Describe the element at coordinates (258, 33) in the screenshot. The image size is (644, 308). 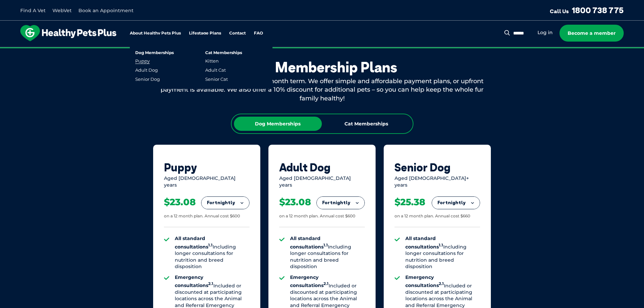
I see `a: FAQ` at that location.